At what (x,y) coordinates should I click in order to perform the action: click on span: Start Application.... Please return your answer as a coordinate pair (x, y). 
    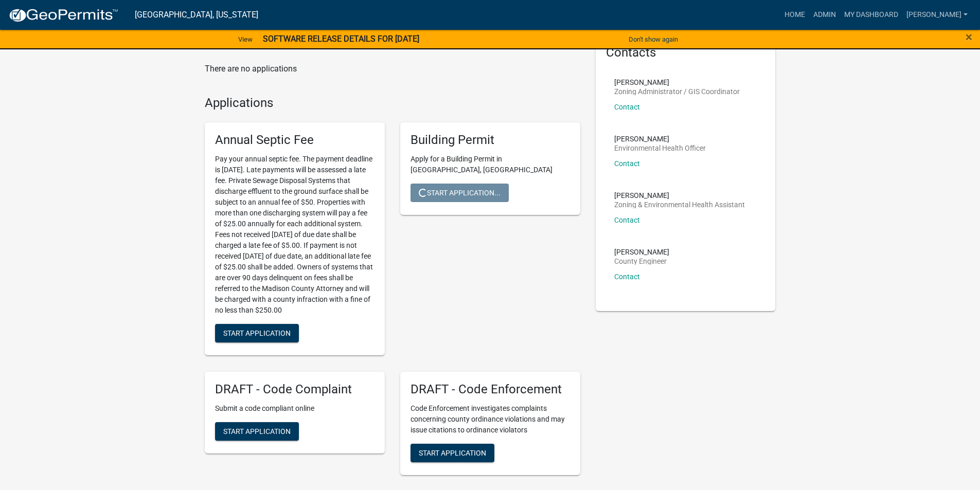
    Looking at the image, I should click on (459, 192).